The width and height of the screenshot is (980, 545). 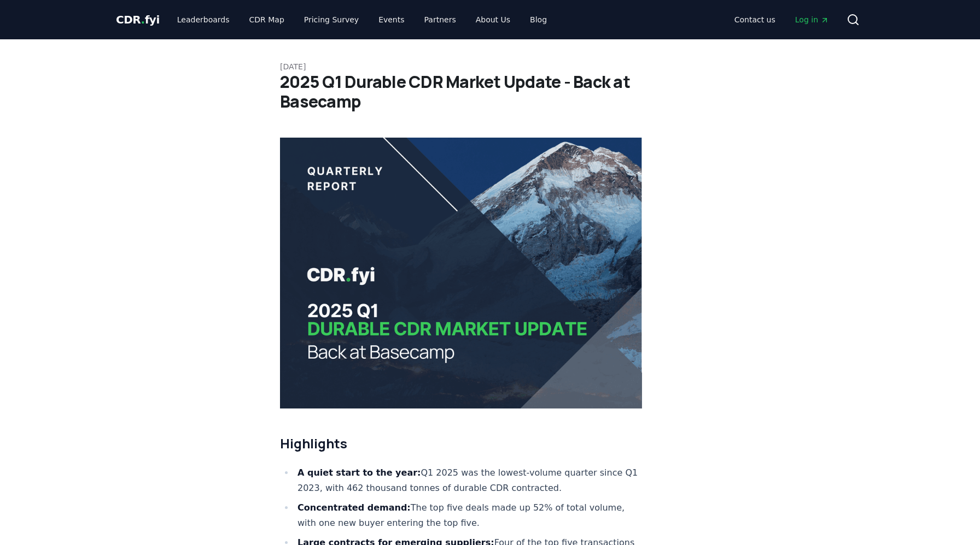 I want to click on a: CDR.fyi, so click(x=138, y=20).